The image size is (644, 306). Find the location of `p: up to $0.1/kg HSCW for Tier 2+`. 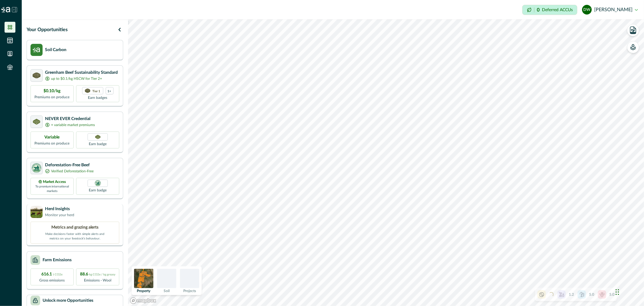

p: up to $0.1/kg HSCW for Tier 2+ is located at coordinates (76, 79).